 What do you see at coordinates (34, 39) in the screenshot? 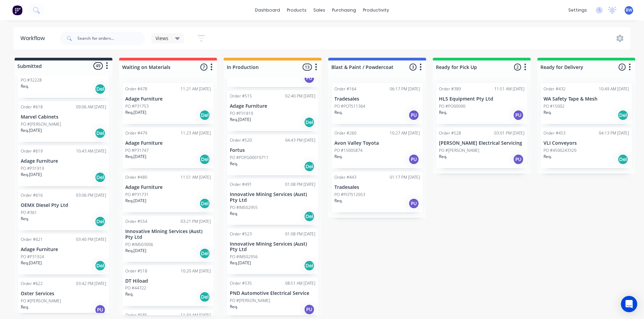
I see `div: Workflow` at bounding box center [34, 39].